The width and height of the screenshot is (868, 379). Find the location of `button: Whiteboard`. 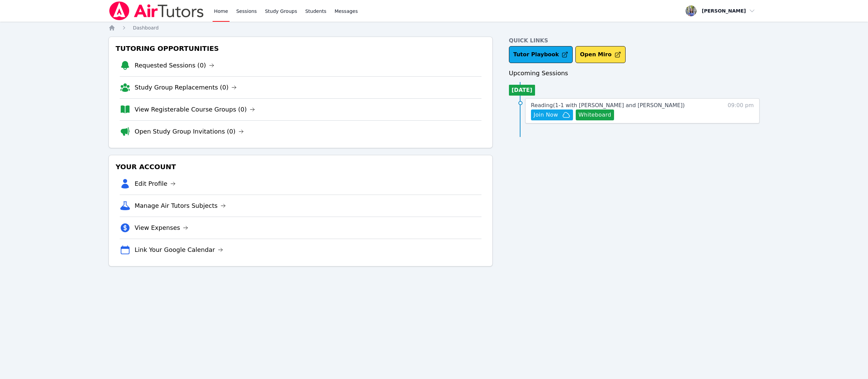

button: Whiteboard is located at coordinates (595, 115).